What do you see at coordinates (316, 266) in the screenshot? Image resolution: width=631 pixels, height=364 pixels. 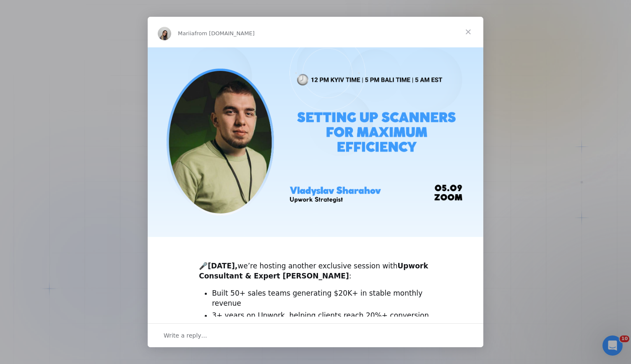 I see `div: 🎤 we’re hosting another exclusive session with :` at bounding box center [316, 266].